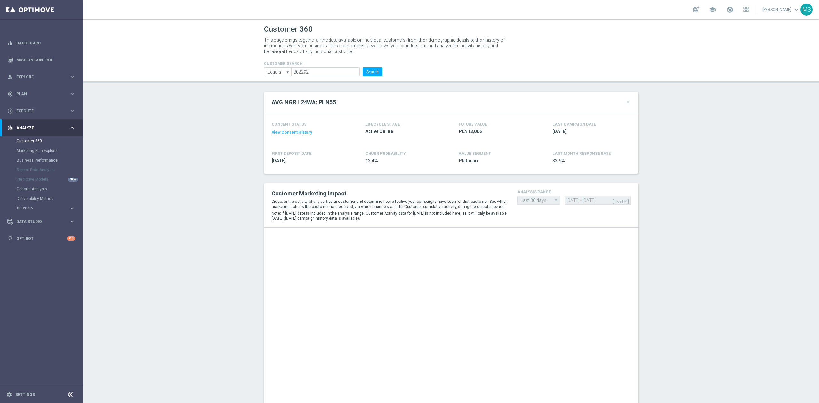 The width and height of the screenshot is (819, 403). I want to click on span: CHURN PROBABILITY, so click(385, 153).